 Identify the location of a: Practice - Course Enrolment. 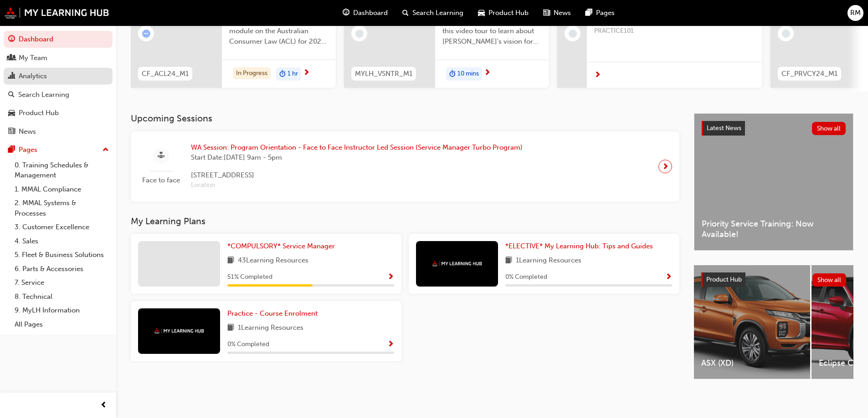
(274, 314).